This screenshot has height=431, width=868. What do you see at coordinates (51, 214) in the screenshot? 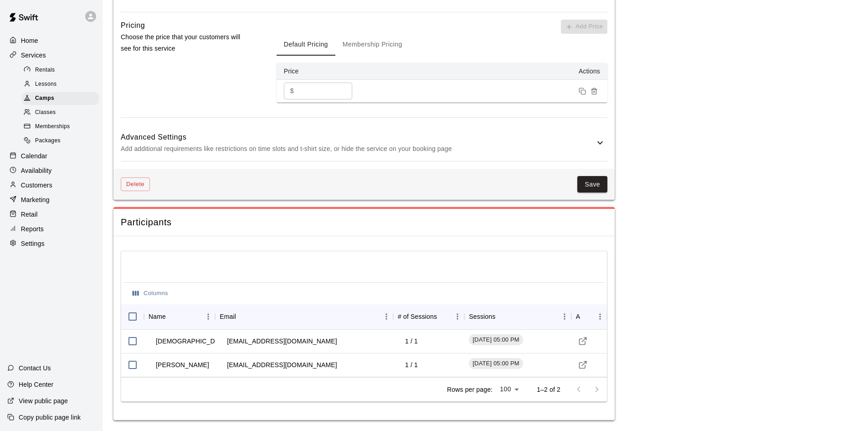
I see `div: Retail` at bounding box center [51, 214].